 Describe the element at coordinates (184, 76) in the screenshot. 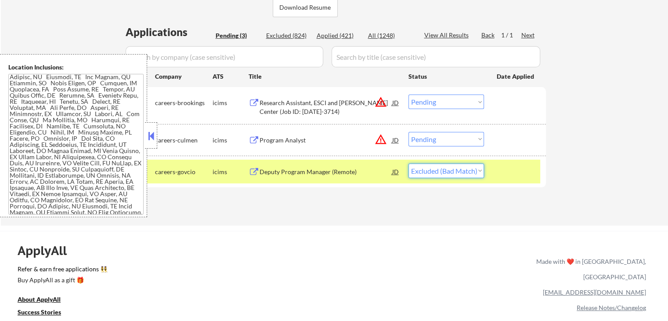

I see `div: Company` at that location.